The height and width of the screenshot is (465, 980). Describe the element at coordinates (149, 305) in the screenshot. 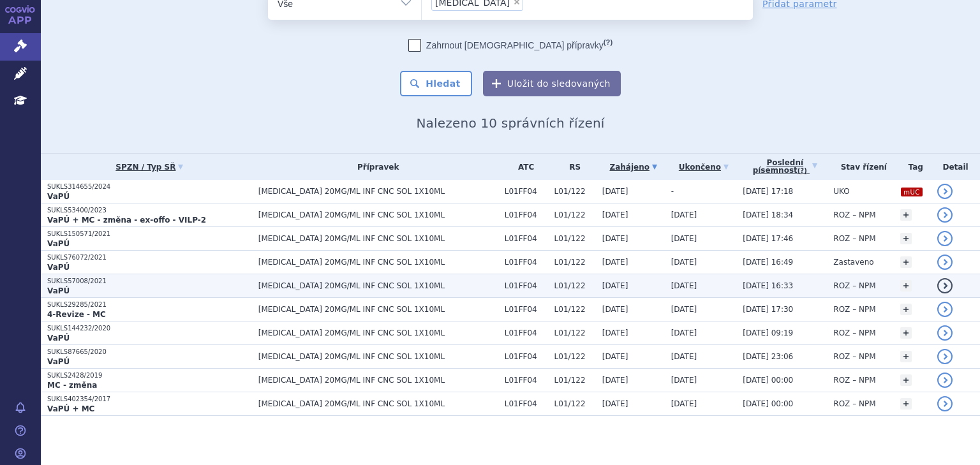

I see `p: SUKLS29285/2021` at that location.